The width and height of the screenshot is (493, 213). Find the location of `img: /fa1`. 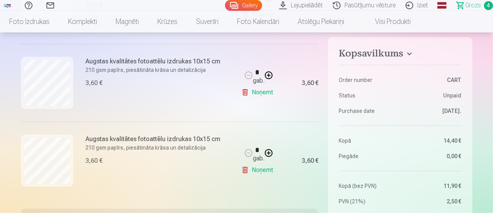

img: /fa1 is located at coordinates (7, 5).